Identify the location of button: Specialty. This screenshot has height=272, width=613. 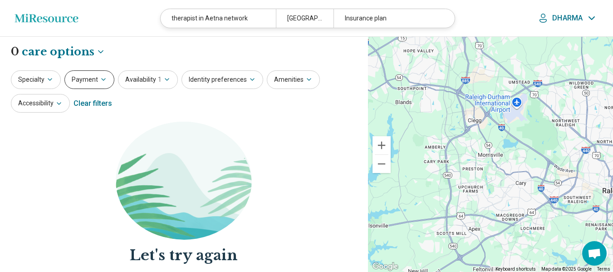
(36, 79).